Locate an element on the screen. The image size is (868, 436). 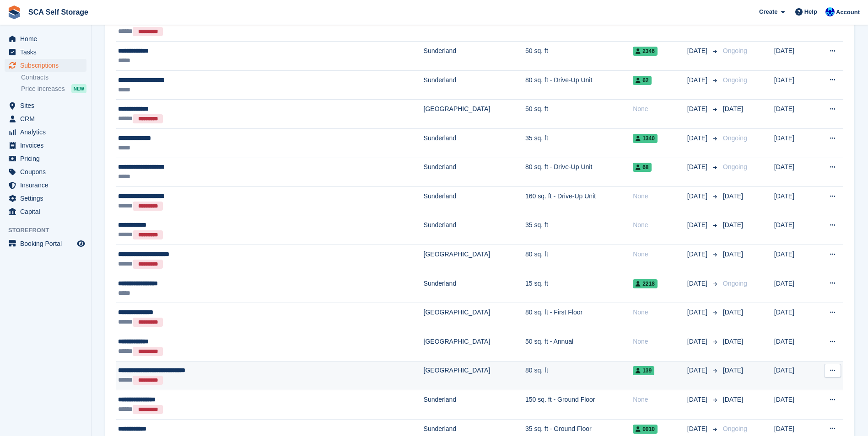
td: 50 sq. ft - Annual is located at coordinates (578, 348).